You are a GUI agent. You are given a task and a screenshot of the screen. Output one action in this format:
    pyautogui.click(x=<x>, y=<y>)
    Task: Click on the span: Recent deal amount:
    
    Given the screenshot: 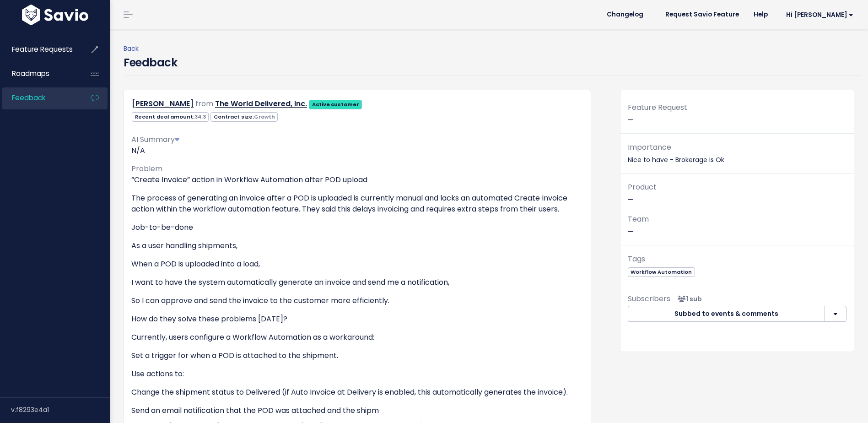 What is the action you would take?
    pyautogui.click(x=170, y=117)
    